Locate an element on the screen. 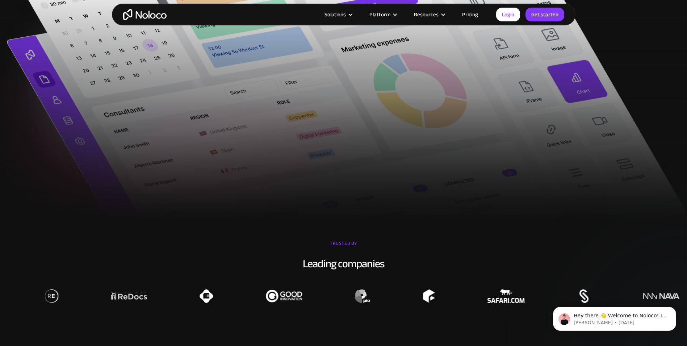  p: Message from Darragh, sent 1w ago is located at coordinates (78, 31).